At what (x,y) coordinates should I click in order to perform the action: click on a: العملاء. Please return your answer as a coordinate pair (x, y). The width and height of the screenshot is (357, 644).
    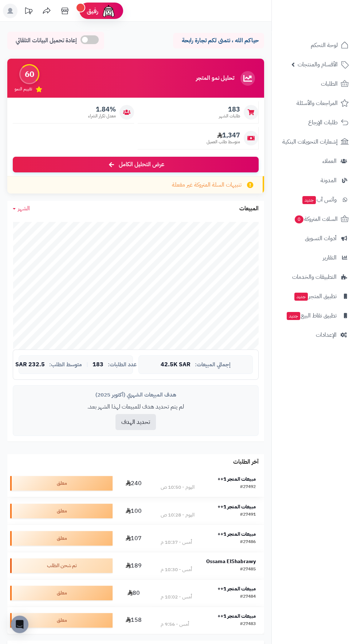
    Looking at the image, I should click on (314, 161).